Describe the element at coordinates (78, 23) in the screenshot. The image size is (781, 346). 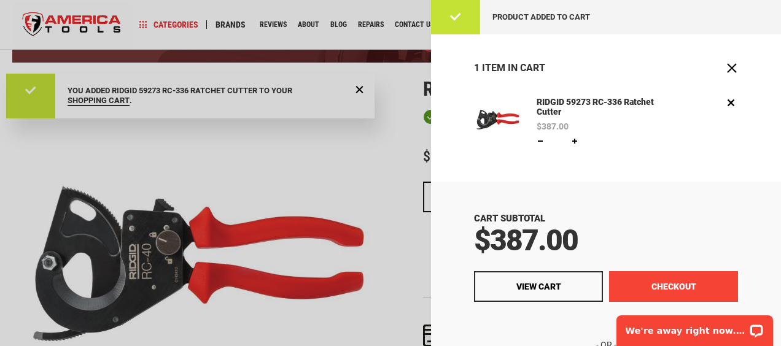
I see `p: We're away right now. Please check back later!` at that location.